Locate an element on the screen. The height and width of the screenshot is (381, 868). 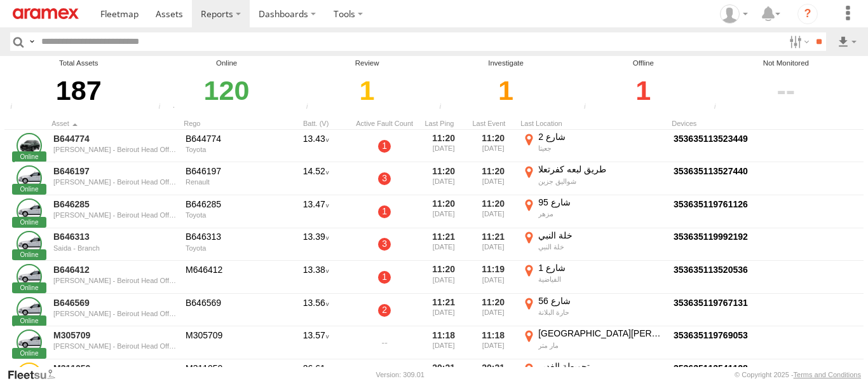
div: Active Fault Count is located at coordinates (385, 123).